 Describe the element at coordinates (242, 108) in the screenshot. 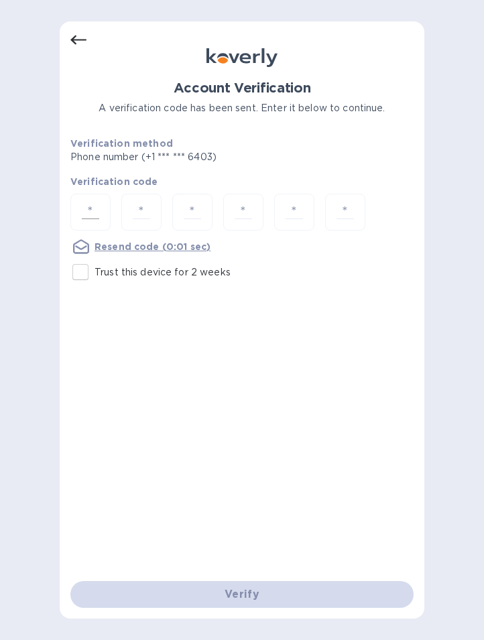

I see `p: A verification code has been sent. Enter it below to continue.` at that location.